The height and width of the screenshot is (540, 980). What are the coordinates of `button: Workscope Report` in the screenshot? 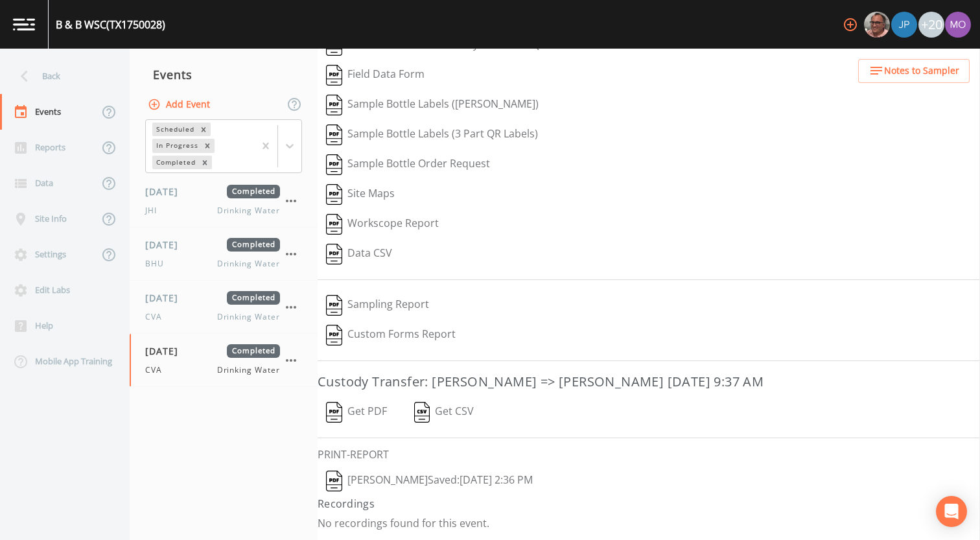 It's located at (382, 225).